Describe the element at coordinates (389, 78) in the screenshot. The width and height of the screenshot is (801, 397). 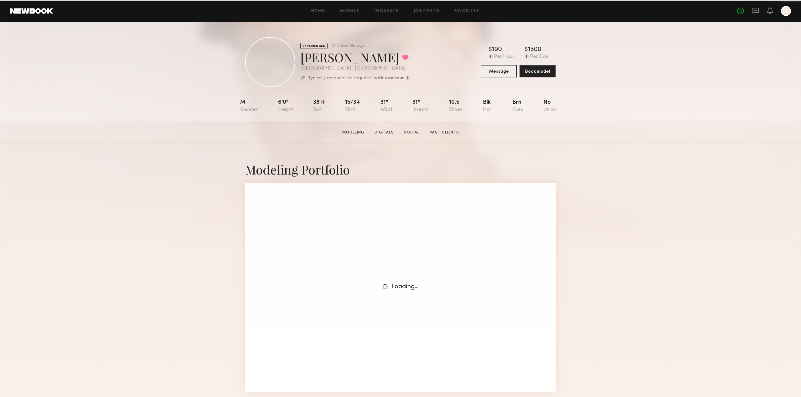
I see `b: within an hour` at that location.